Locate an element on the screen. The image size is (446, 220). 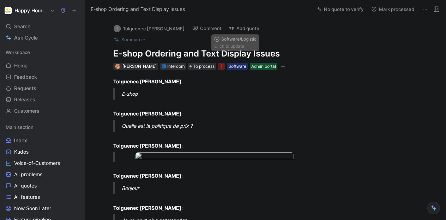
a: Requests is located at coordinates (42, 88).